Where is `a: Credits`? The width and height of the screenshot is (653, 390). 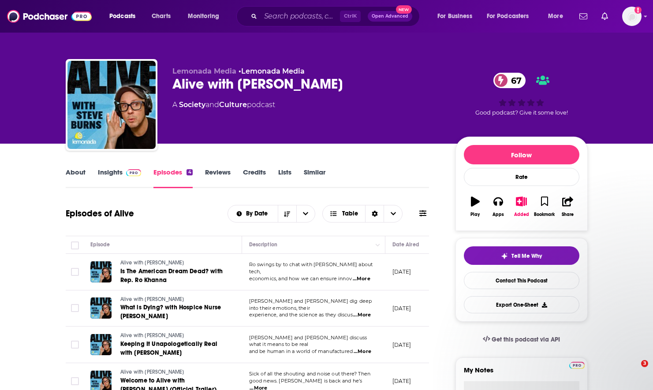
a: Credits is located at coordinates (254, 178).